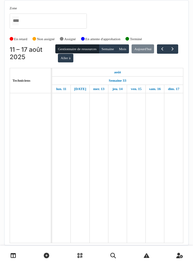 Image resolution: width=193 pixels, height=265 pixels. What do you see at coordinates (15, 21) in the screenshot?
I see `input: Tous` at bounding box center [15, 21].